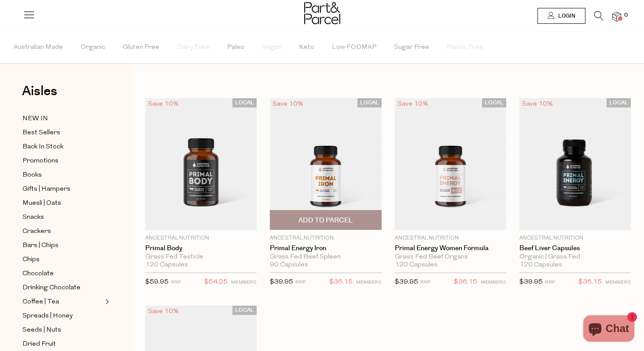  What do you see at coordinates (41, 246) in the screenshot?
I see `span: Bars | Chips` at bounding box center [41, 246].